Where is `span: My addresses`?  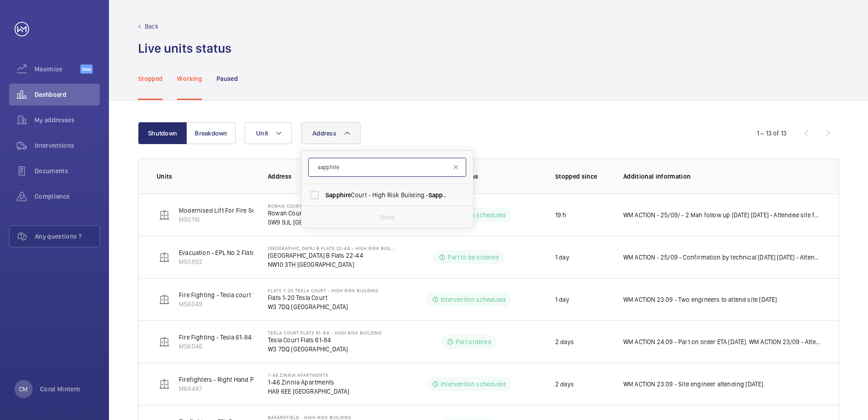 span: My addresses is located at coordinates (67, 120).